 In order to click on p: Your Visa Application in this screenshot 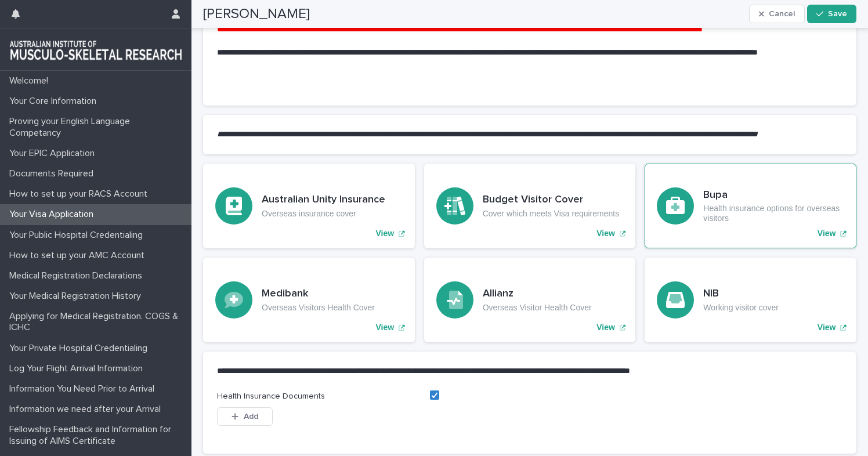, I will do `click(54, 214)`.